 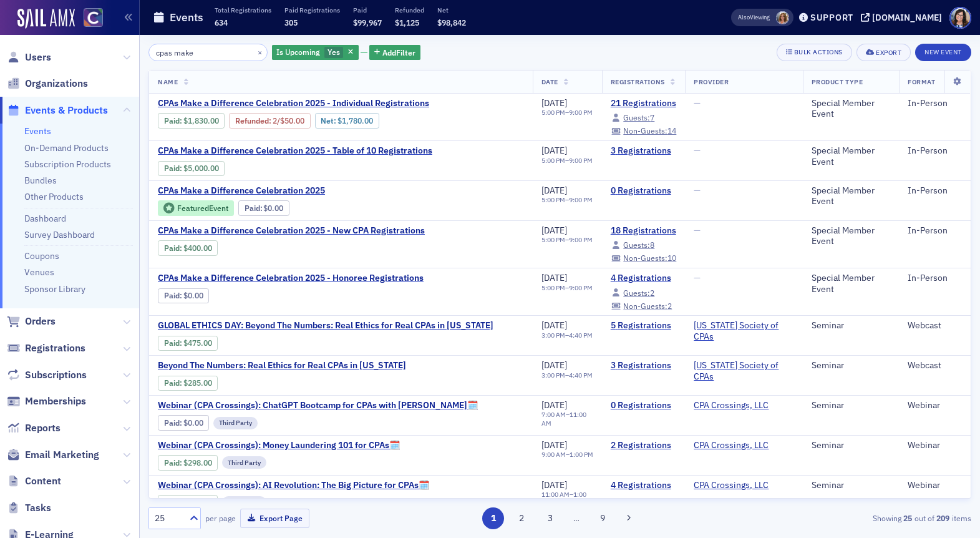 What do you see at coordinates (839, 518) in the screenshot?
I see `div: Showing out of items` at bounding box center [839, 518].